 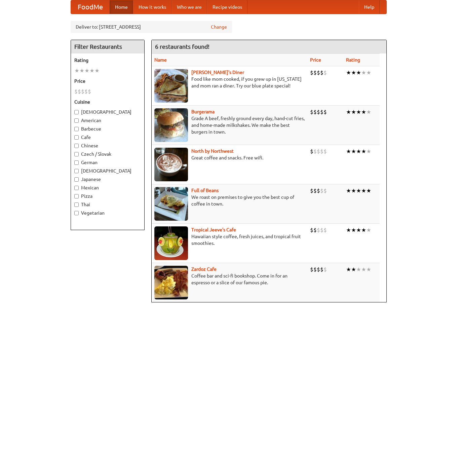 I want to click on label: American, so click(x=107, y=121).